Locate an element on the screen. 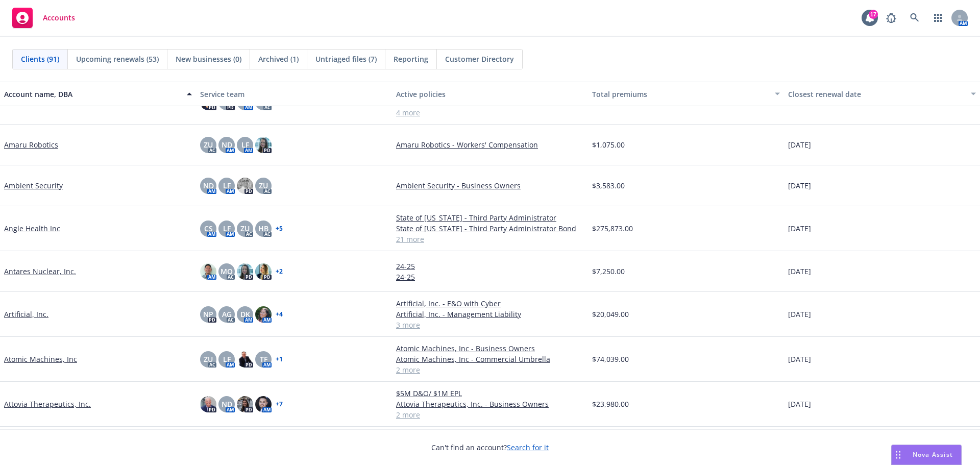 This screenshot has height=465, width=980. span: Reporting is located at coordinates (411, 59).